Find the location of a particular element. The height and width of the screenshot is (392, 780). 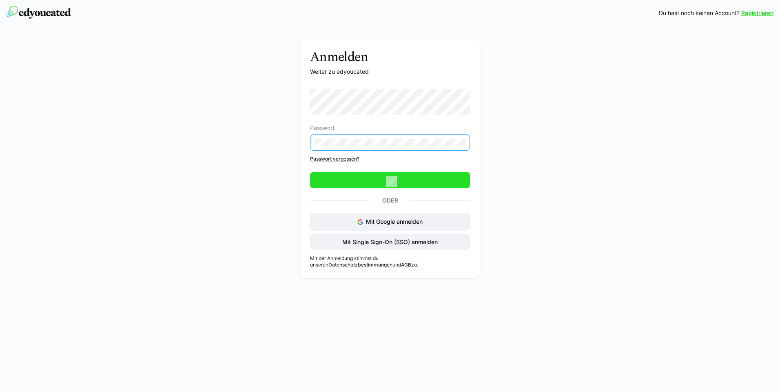

p: Weiter zu edyoucated is located at coordinates (390, 72).